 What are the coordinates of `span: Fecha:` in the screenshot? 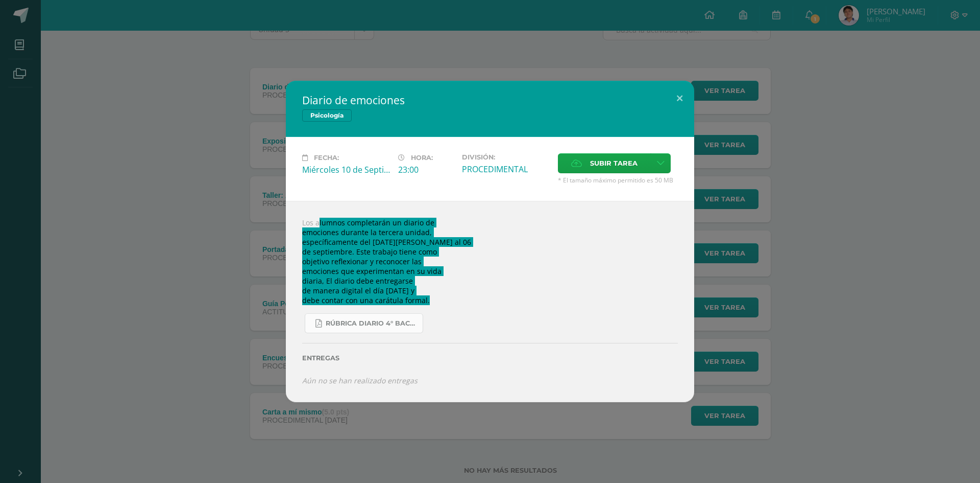 It's located at (326, 157).